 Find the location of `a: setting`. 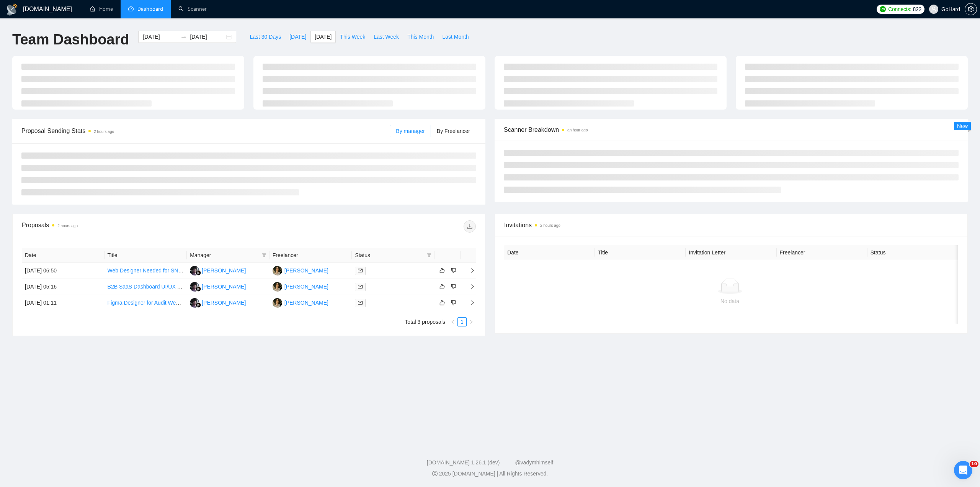

a: setting is located at coordinates (971, 9).